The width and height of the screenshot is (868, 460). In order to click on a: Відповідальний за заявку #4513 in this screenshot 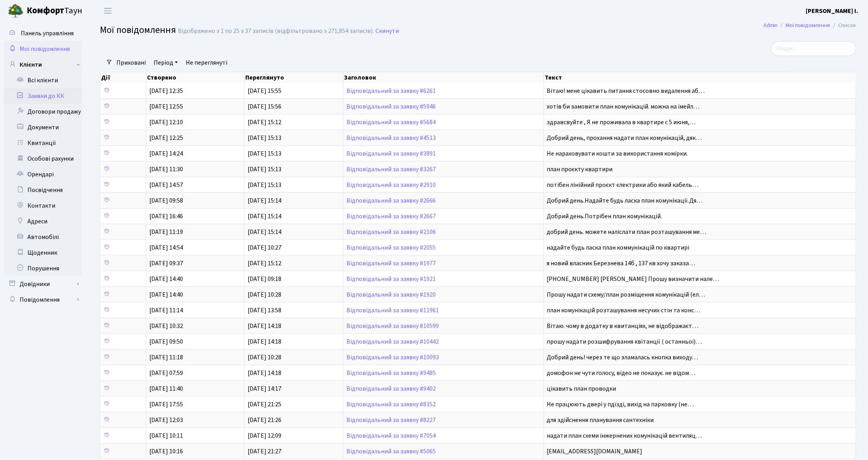, I will do `click(391, 138)`.